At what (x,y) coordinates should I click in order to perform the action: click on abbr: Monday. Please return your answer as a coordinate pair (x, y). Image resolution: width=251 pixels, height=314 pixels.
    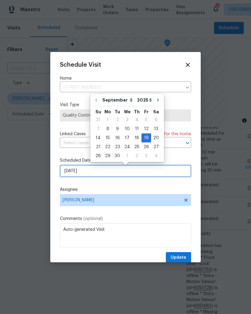
    Looking at the image, I should click on (108, 112).